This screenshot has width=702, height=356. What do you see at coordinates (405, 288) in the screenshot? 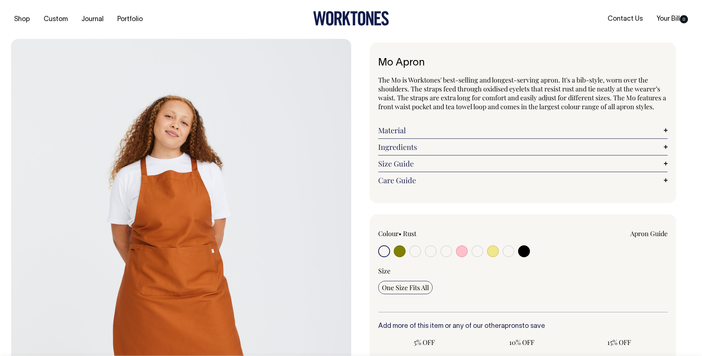
I see `span: One Size Fits All` at bounding box center [405, 288].